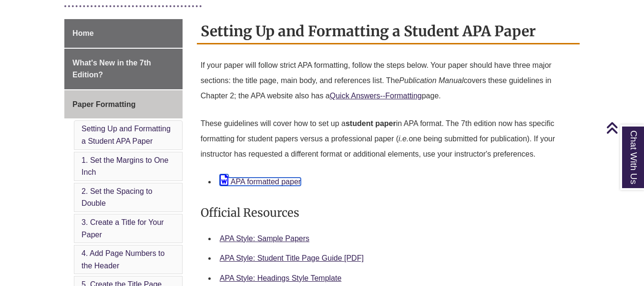  What do you see at coordinates (281, 277) in the screenshot?
I see `a: APA Style: Headings Style Template` at bounding box center [281, 277].